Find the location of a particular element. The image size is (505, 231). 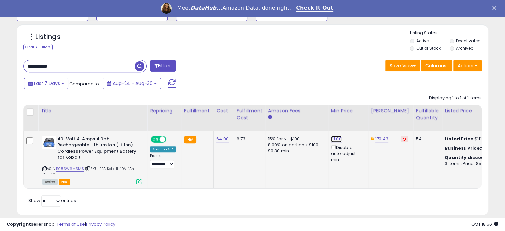

div: Fulfillment Cost is located at coordinates (249, 114).